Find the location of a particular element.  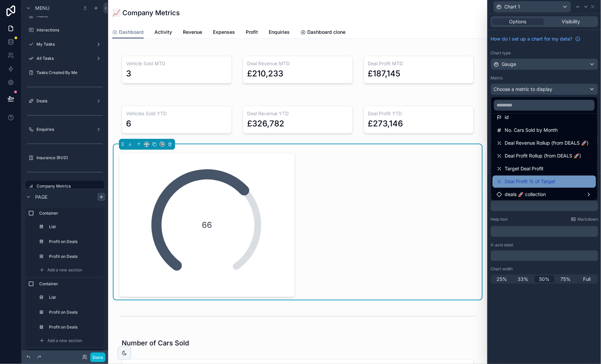

h1: 📈 Company Metrics is located at coordinates (146, 13).